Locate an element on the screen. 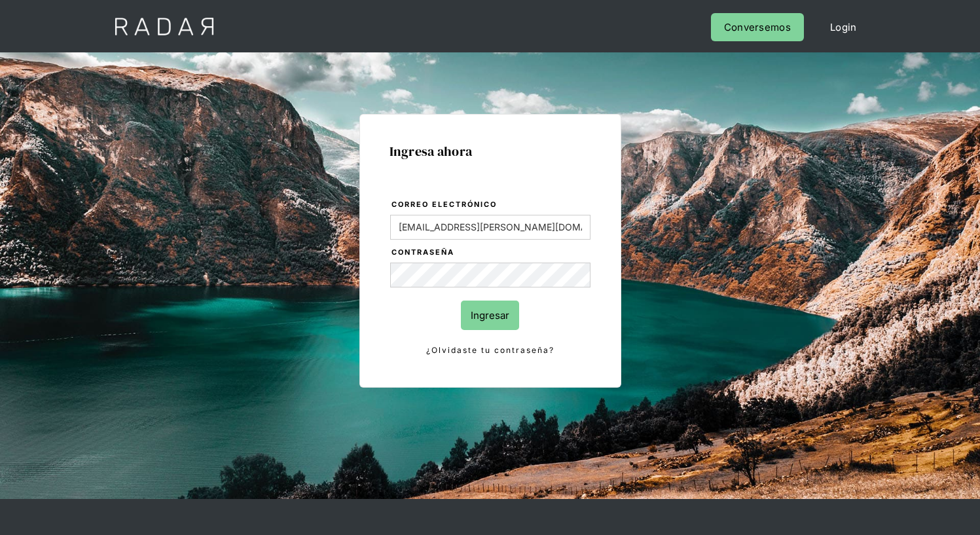 Image resolution: width=980 pixels, height=535 pixels. a: Conversemos is located at coordinates (758, 26).